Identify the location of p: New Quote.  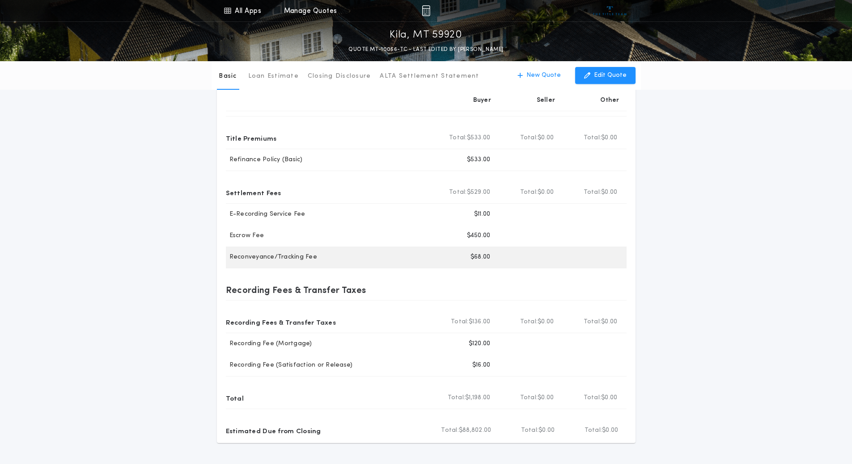
(543, 76).